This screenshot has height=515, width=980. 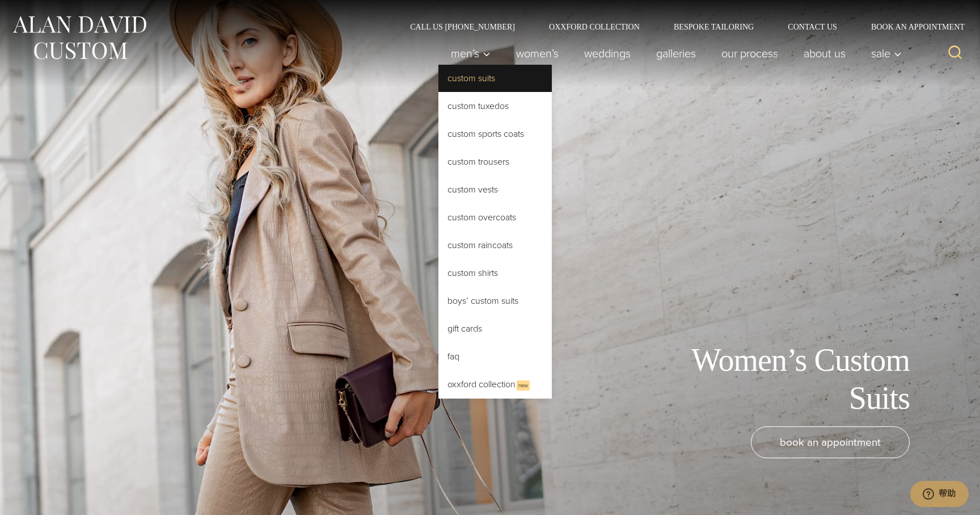 I want to click on a: Custom Shirts, so click(x=495, y=273).